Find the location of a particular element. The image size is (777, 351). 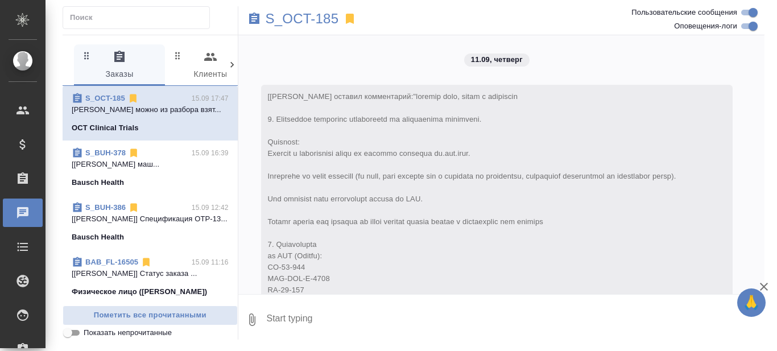

p: S_OCT-185 is located at coordinates (302, 19).